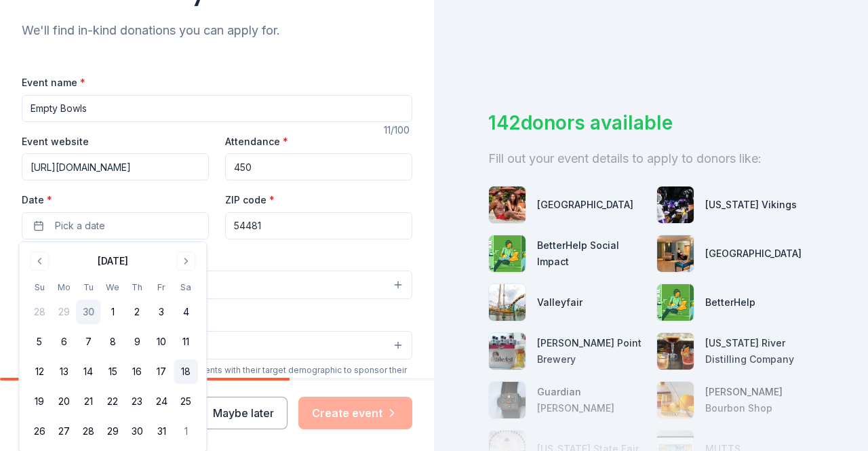 Image resolution: width=868 pixels, height=451 pixels. I want to click on button: 9, so click(137, 342).